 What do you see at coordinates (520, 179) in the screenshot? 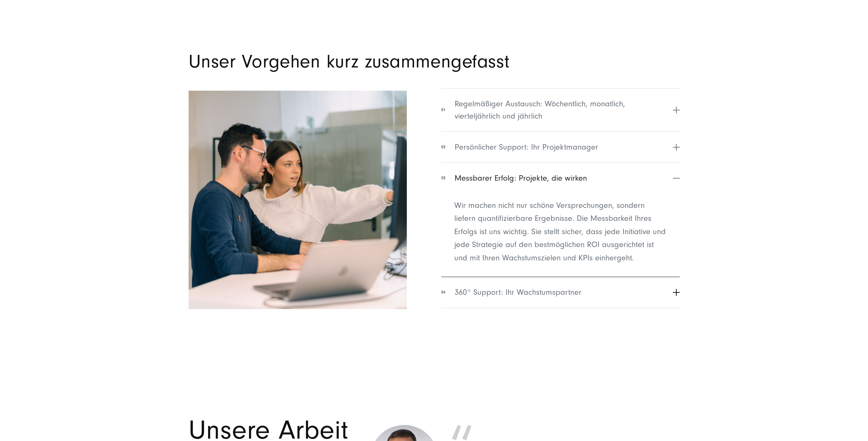
I see `span: Messbarer Erfolg: Projekte, die wirken` at bounding box center [520, 179].